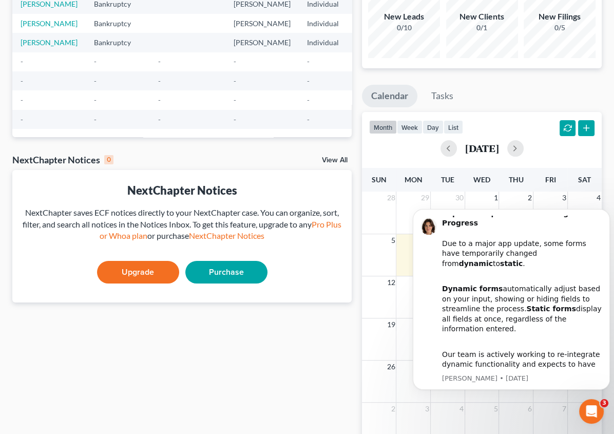 The image size is (614, 434). Describe the element at coordinates (103, 103) in the screenshot. I see `div: message notification from Emma, 5w ago. Important Update: Form Changes in Progress Due to a major...` at that location.